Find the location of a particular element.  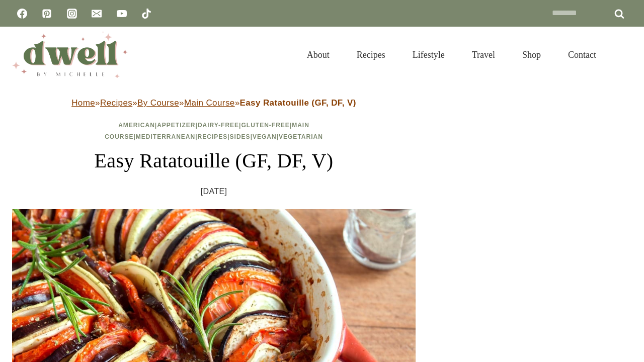

a: Contact is located at coordinates (582, 55).